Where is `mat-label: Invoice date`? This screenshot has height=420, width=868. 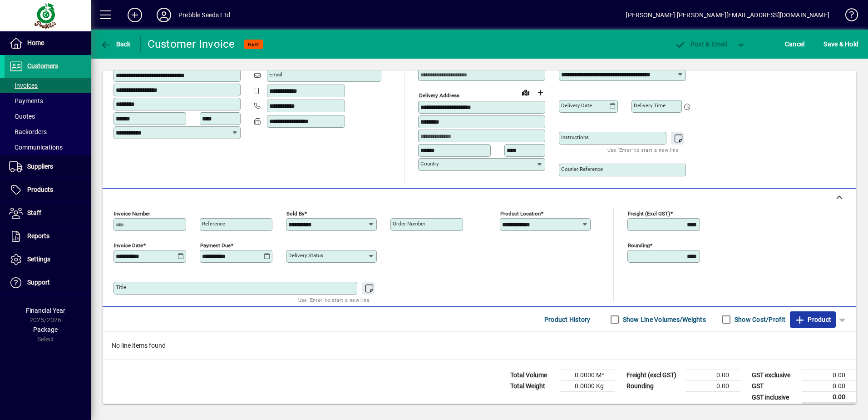
mat-label: Invoice date is located at coordinates (129, 245).